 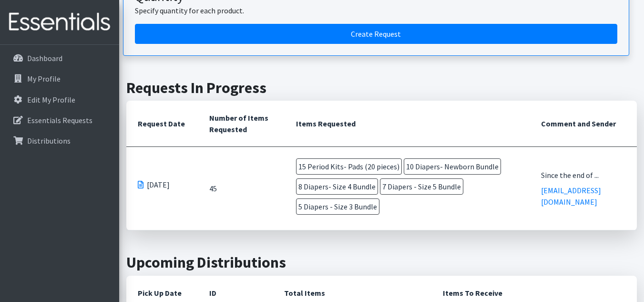 I want to click on p: Specify quantity for each product., so click(x=376, y=11).